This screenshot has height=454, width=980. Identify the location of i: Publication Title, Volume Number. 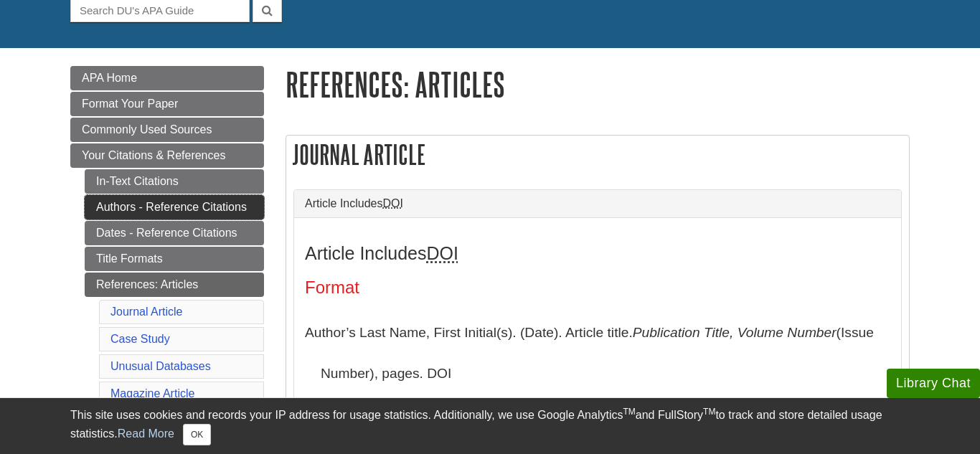
(735, 332).